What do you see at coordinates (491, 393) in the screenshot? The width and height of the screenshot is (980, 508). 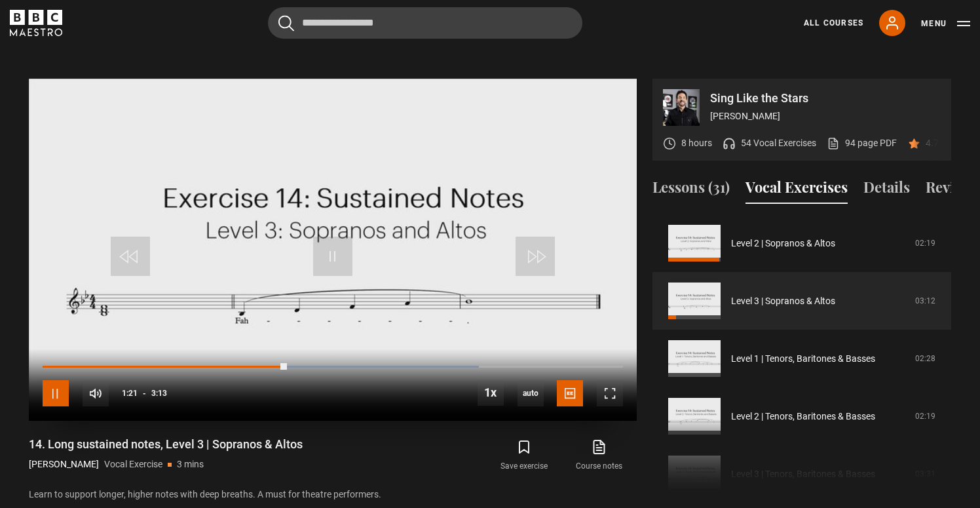 I see `button: Playback Rate` at bounding box center [491, 393].